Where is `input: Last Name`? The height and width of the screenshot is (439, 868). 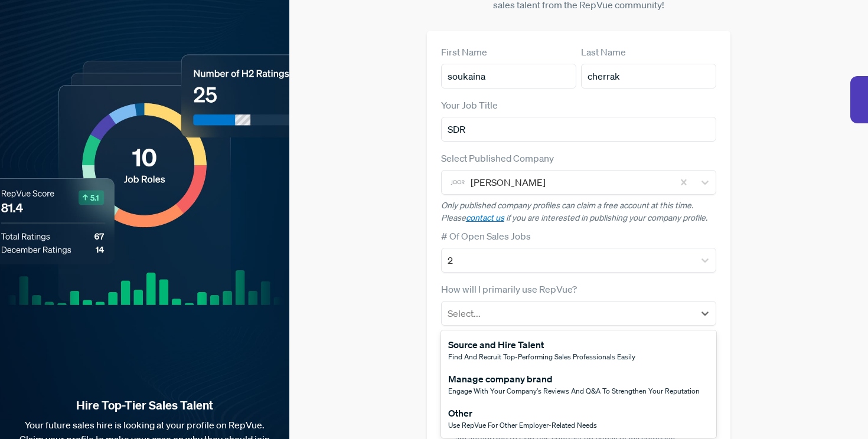
input: Last Name is located at coordinates (648, 76).